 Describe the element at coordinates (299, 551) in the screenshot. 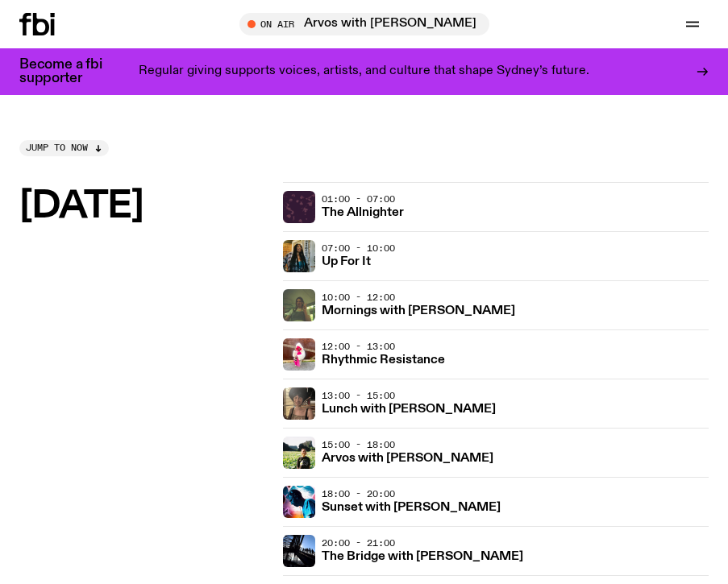

I see `a: People climb Sydney's Harbour Bridge` at that location.